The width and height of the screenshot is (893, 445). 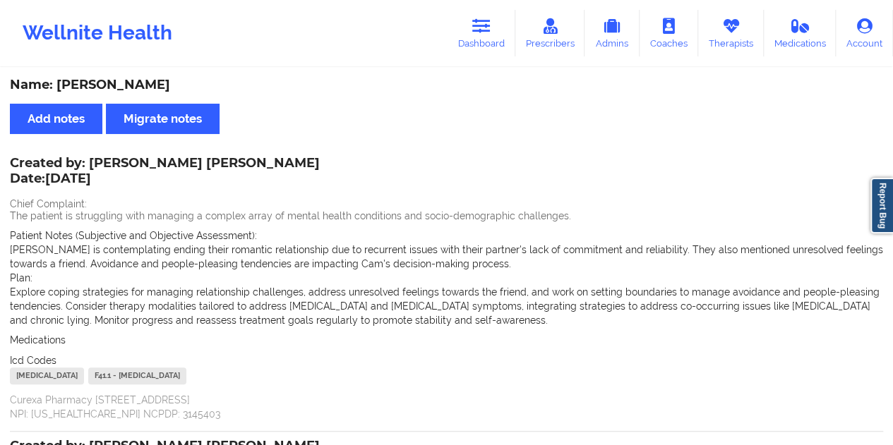 What do you see at coordinates (612, 33) in the screenshot?
I see `a: Admins` at bounding box center [612, 33].